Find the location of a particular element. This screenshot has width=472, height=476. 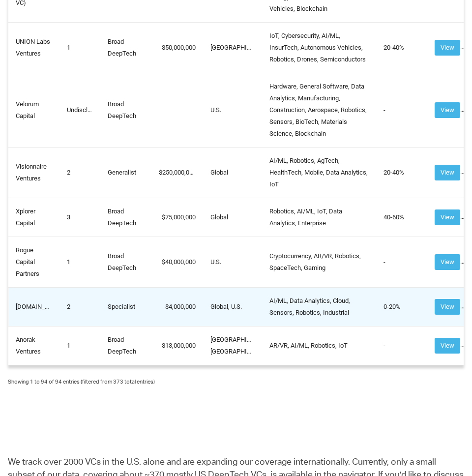

td: 4,000,000 is located at coordinates (177, 306).